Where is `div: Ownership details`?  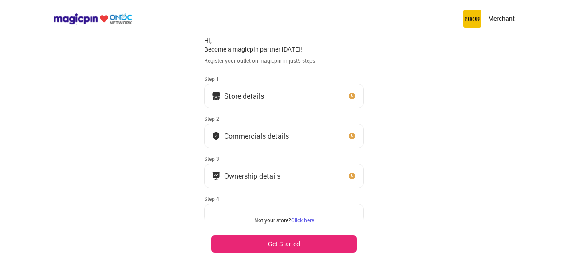 div: Ownership details is located at coordinates (252, 176).